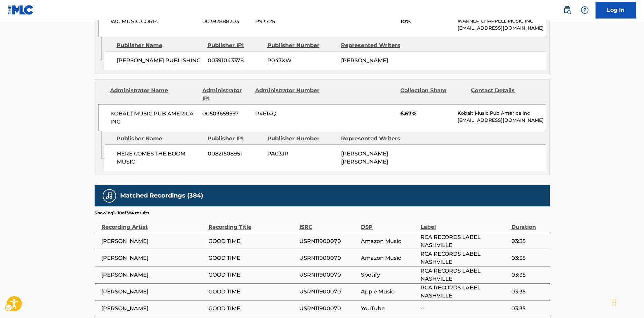 This screenshot has height=318, width=644. Describe the element at coordinates (288, 21) in the screenshot. I see `span: P93725` at that location.